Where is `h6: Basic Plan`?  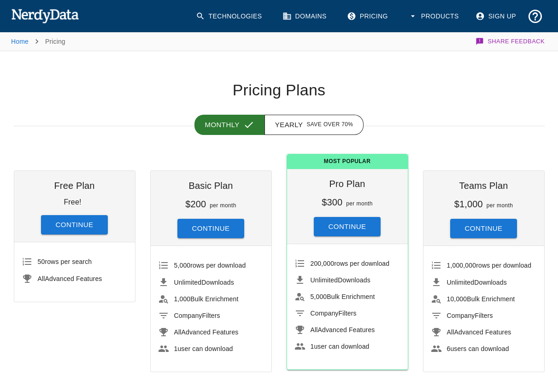
h6: Basic Plan is located at coordinates (211, 186).